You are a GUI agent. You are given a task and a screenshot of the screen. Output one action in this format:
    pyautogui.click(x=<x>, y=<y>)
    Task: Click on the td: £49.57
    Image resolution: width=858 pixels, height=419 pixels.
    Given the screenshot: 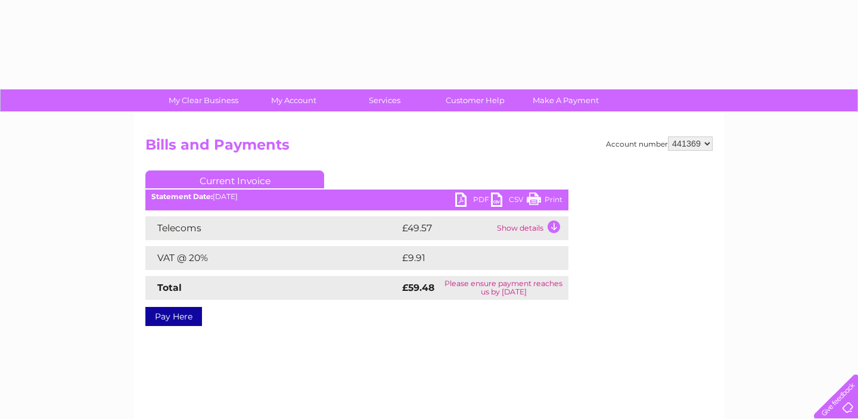 What is the action you would take?
    pyautogui.click(x=446, y=228)
    